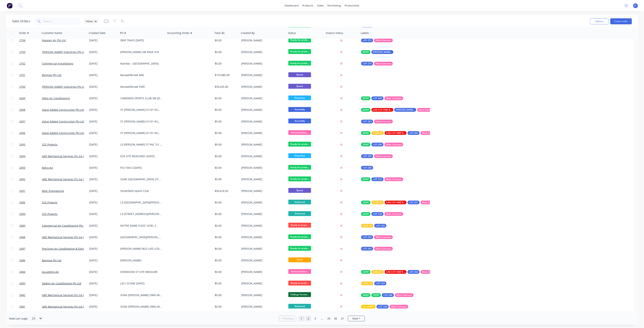 The image size is (644, 328). Describe the element at coordinates (599, 21) in the screenshot. I see `button: Options` at that location.